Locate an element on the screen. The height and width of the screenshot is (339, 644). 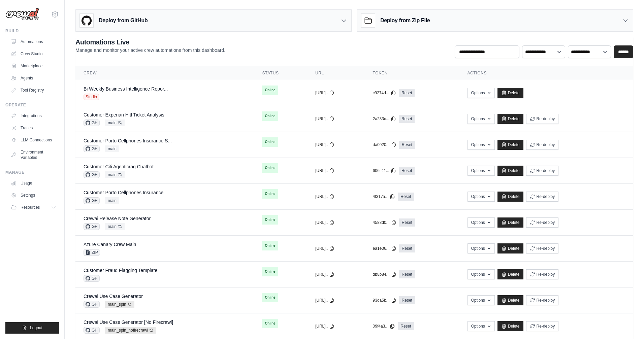
a: Azure Canary Crew Main is located at coordinates (109, 244).